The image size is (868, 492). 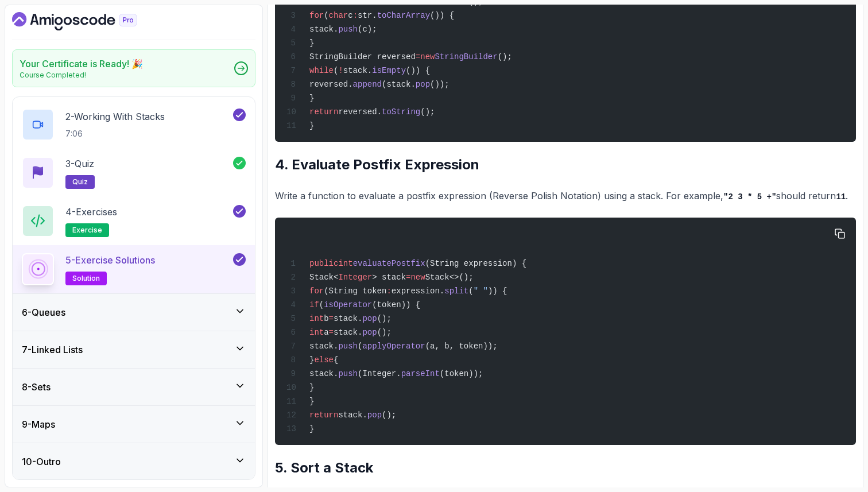 I want to click on p: Write a function to evaluate a postfix expression (Reverse Polish Notation) using a stack. For ex..., so click(x=566, y=196).